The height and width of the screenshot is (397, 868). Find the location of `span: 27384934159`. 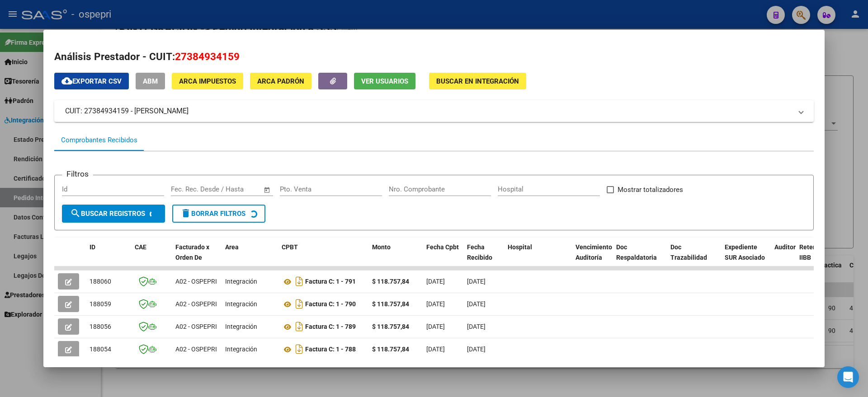

span: 27384934159 is located at coordinates (207, 57).